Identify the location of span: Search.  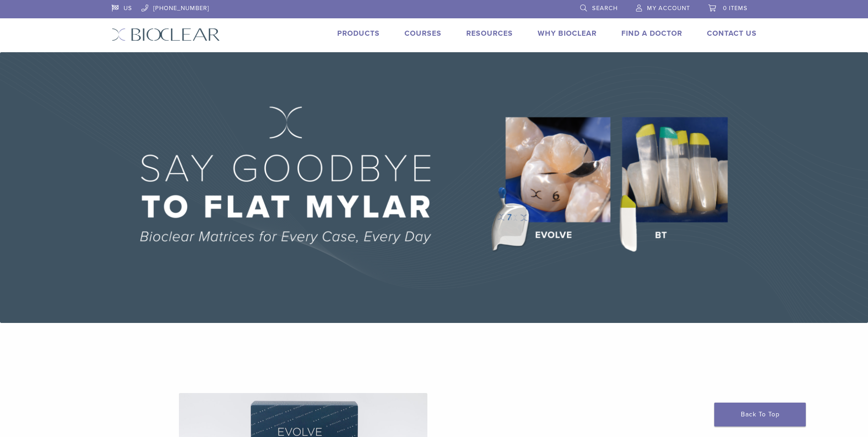
(605, 8).